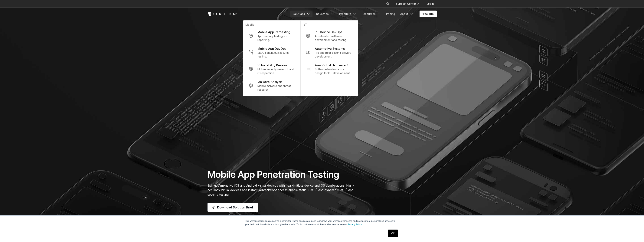  Describe the element at coordinates (276, 71) in the screenshot. I see `p: Mobile security research and introspection.` at that location.